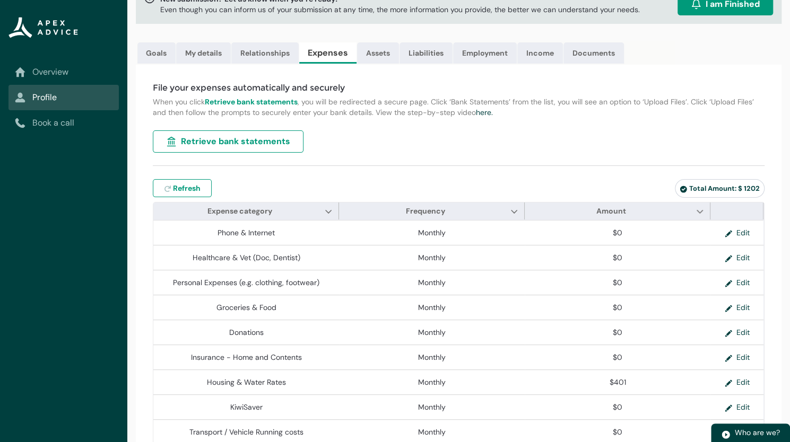 This screenshot has height=442, width=790. I want to click on a: Assets, so click(378, 53).